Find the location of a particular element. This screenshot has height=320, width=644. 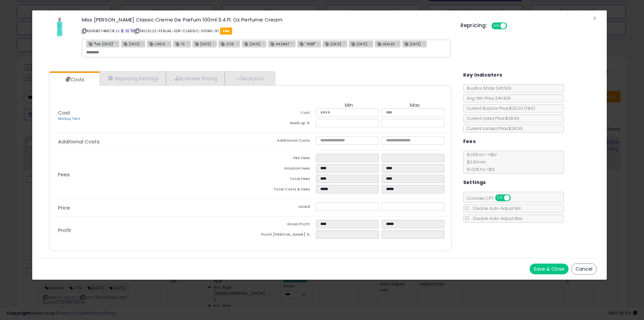

th: Min is located at coordinates (349, 106).